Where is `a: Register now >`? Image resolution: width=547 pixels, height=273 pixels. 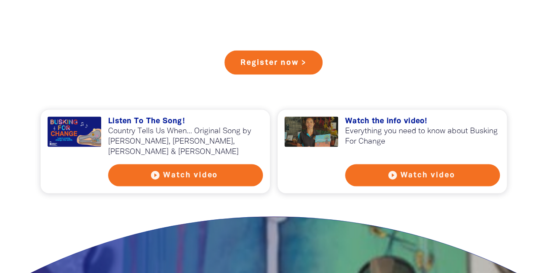
a: Register now > is located at coordinates (273, 62).